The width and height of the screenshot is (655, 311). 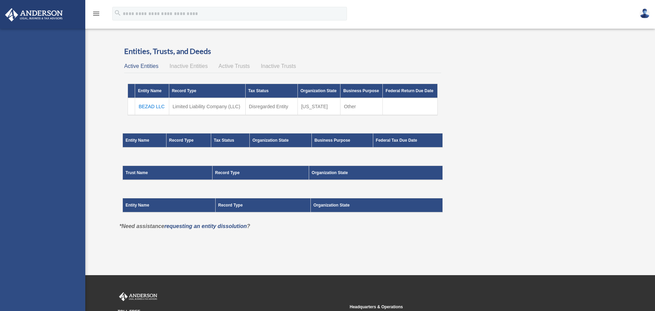 What do you see at coordinates (463, 307) in the screenshot?
I see `small: Headquarters & Operations` at bounding box center [463, 307].